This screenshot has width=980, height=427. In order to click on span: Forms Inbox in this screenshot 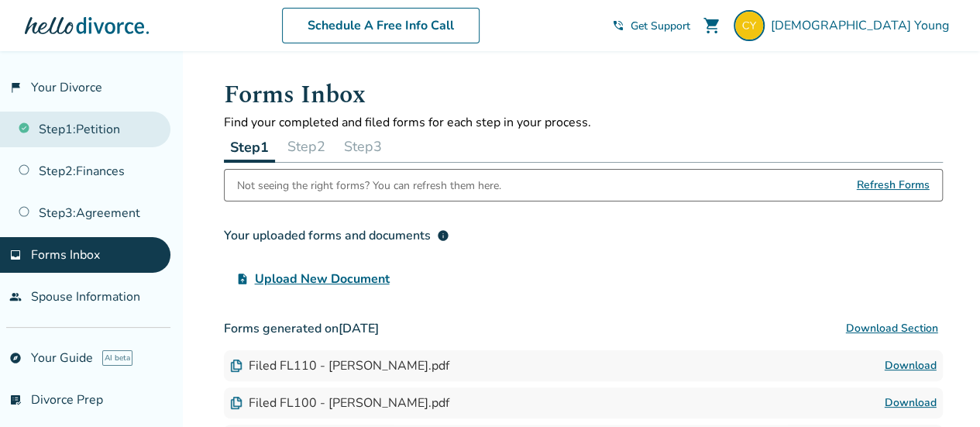, I will do `click(65, 255)`.